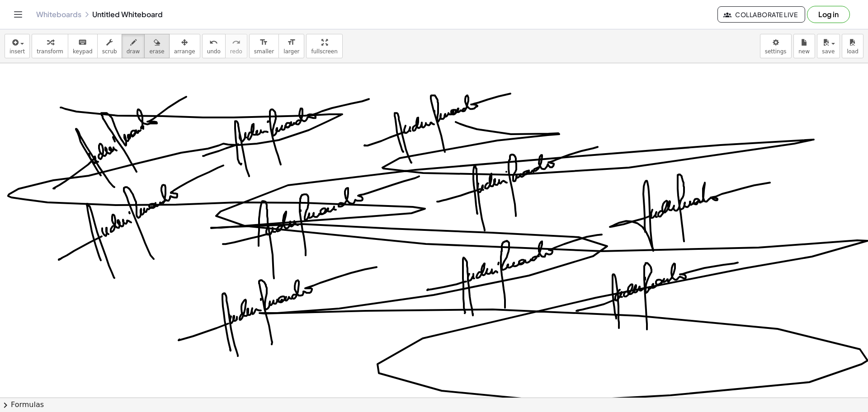  What do you see at coordinates (853, 46) in the screenshot?
I see `button: load` at bounding box center [853, 46].